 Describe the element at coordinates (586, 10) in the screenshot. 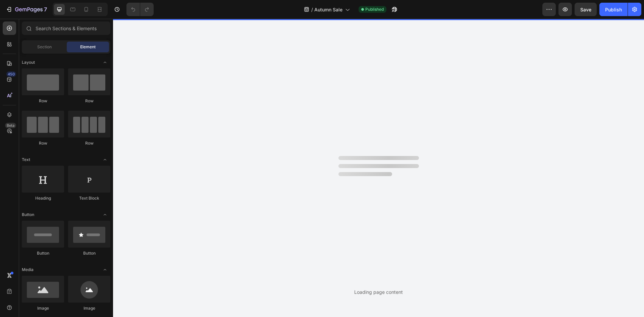

I see `button: Save` at that location.